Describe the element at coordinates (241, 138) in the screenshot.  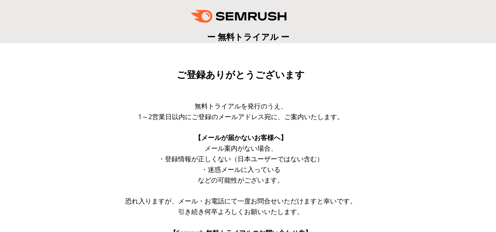
I see `span: 【メールが届かないお客様へ】` at that location.